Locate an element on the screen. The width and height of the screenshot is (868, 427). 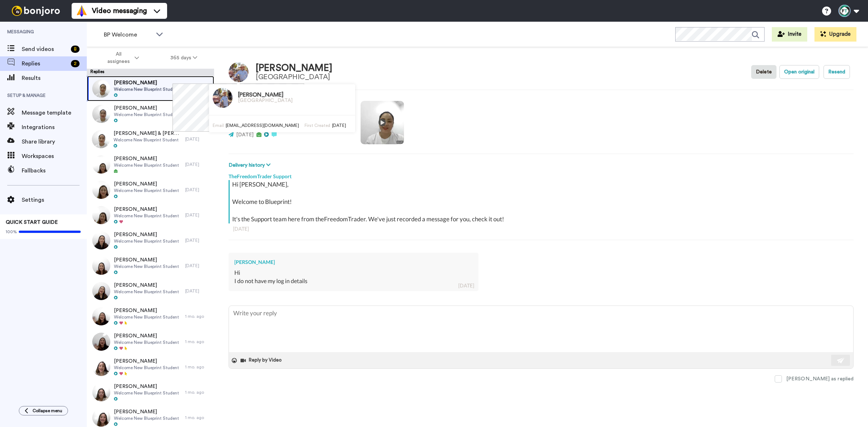
div: 8 is located at coordinates (75, 49).